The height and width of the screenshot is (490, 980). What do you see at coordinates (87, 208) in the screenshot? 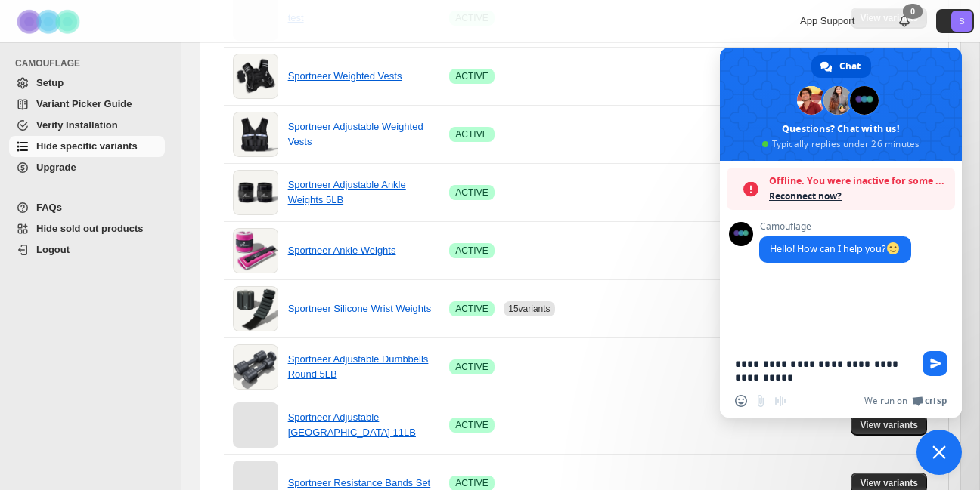
I see `a: FAQs` at bounding box center [87, 208].